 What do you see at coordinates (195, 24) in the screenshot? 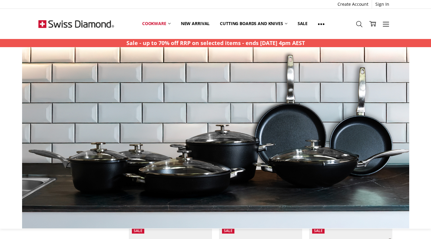
I see `a: New arrival` at bounding box center [195, 24].